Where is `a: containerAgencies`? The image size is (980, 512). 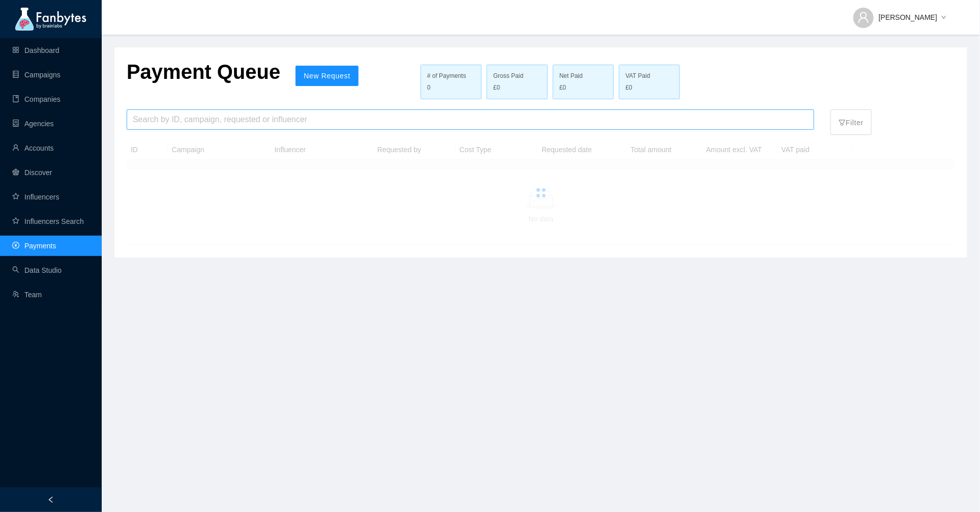 a: containerAgencies is located at coordinates (33, 123).